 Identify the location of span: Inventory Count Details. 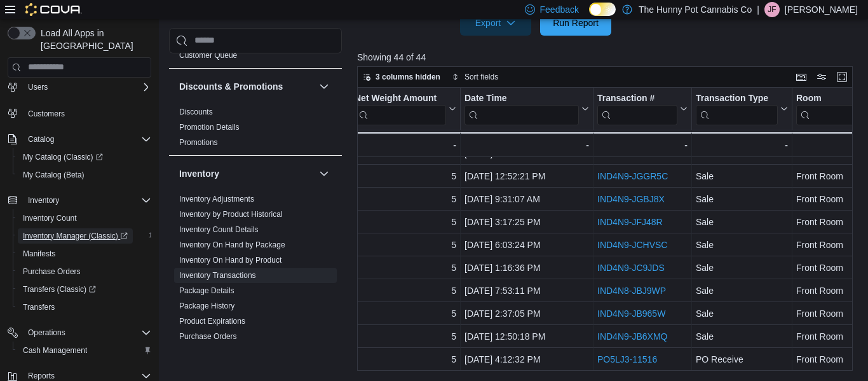
(219, 229).